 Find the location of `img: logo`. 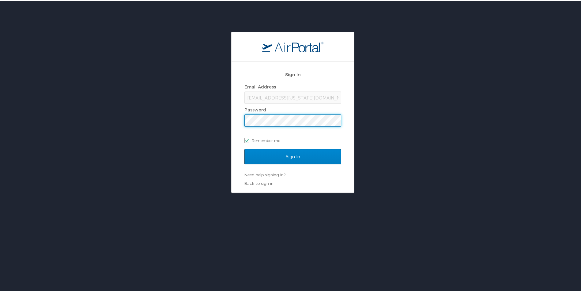

img: logo is located at coordinates (293, 46).